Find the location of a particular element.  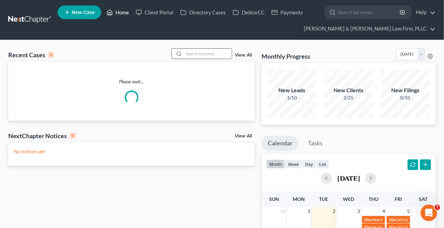

p: Please wait... is located at coordinates (131, 82).